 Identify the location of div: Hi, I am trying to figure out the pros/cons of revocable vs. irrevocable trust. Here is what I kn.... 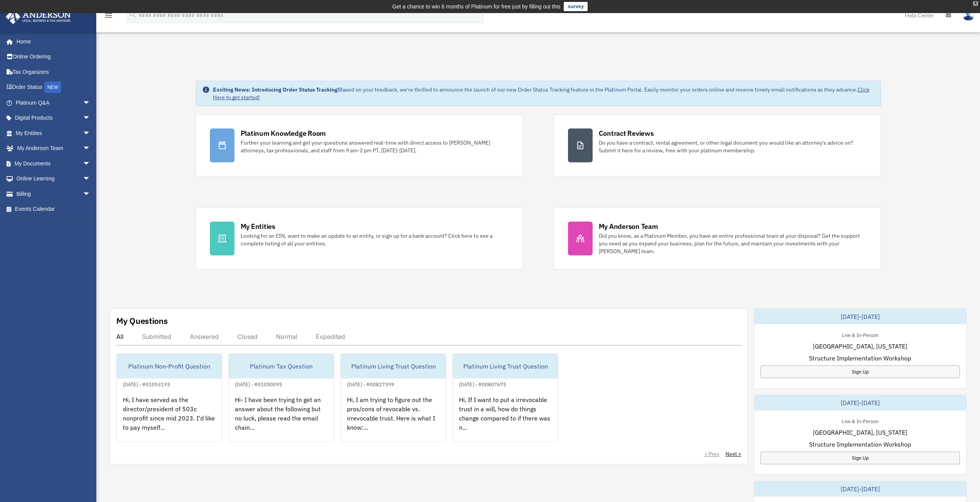
(393, 419).